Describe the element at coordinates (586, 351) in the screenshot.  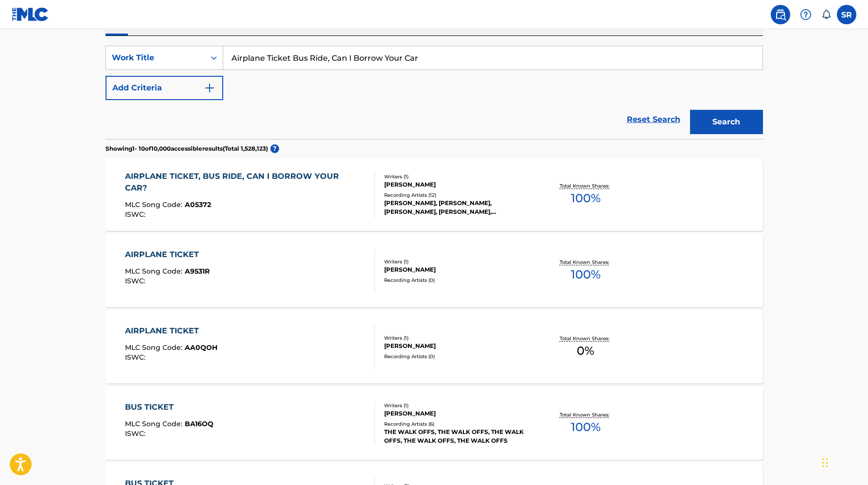
I see `span: 0 %` at that location.